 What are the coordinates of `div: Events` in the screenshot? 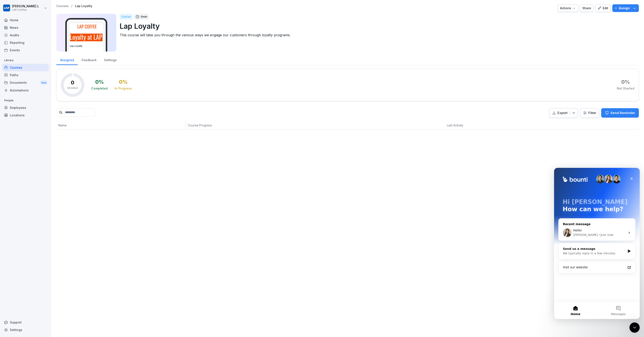 It's located at (26, 50).